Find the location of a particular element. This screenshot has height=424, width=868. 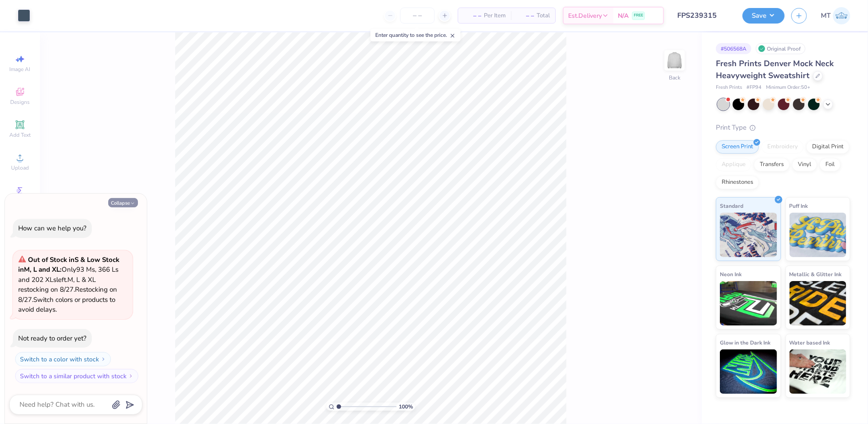

span: Add Text is located at coordinates (20, 135).